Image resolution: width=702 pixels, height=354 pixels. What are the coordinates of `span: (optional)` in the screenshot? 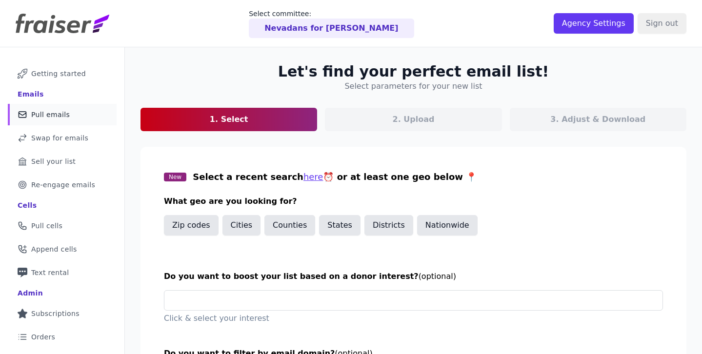 It's located at (437, 276).